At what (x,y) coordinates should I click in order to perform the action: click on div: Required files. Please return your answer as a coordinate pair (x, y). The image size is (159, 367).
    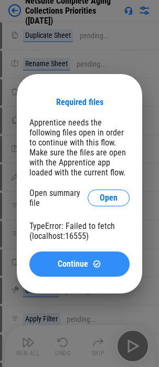
    Looking at the image, I should click on (80, 102).